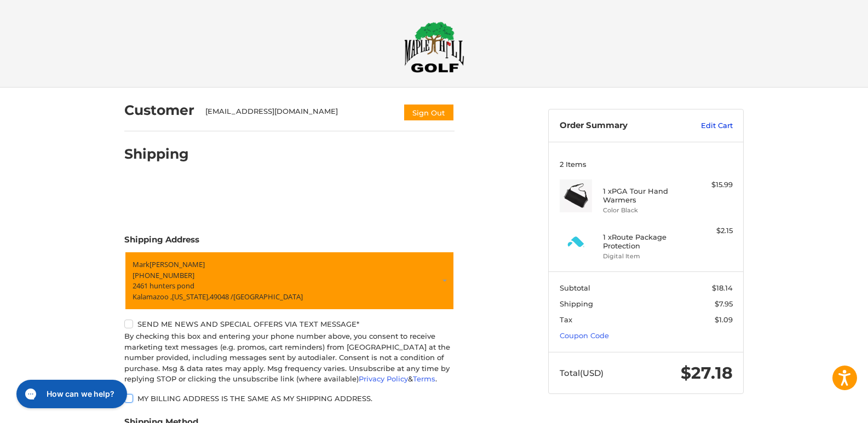  I want to click on h3: Order Summary, so click(619, 125).